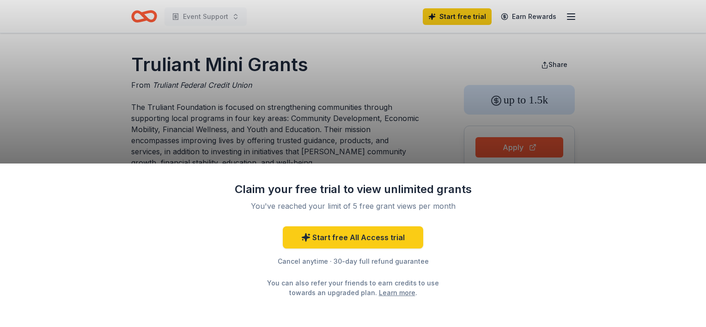 The image size is (706, 327). I want to click on div: You can also refer your friends to earn credits to use towards an upgraded plan. ., so click(353, 288).